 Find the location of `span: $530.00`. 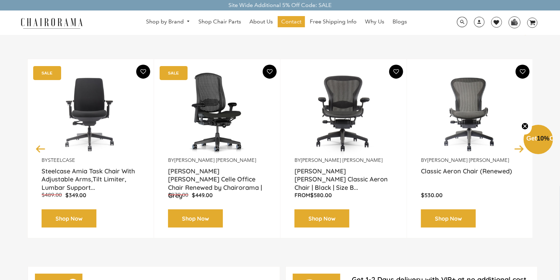

span: $530.00 is located at coordinates (432, 195).